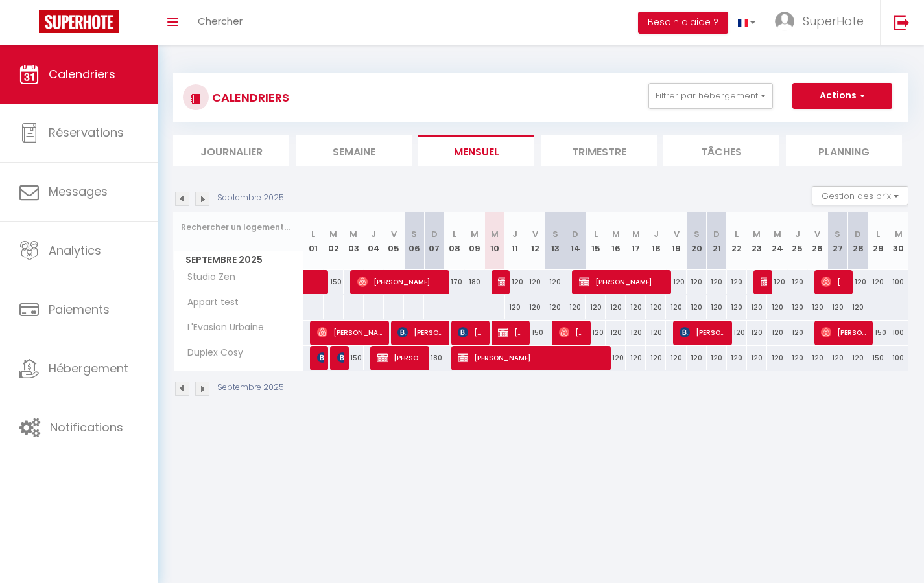  What do you see at coordinates (711, 95) in the screenshot?
I see `button: Filtrer par hébergement` at bounding box center [711, 95].